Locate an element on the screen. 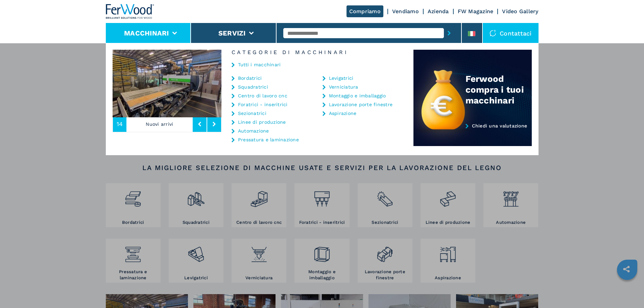 This screenshot has width=644, height=308. a: Aspirazione is located at coordinates (343, 113).